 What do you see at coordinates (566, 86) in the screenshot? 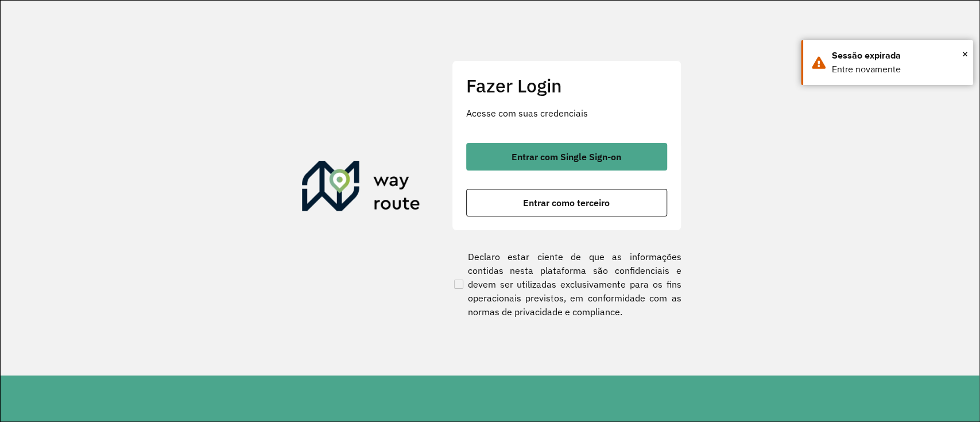
I see `h2: Fazer Login` at bounding box center [566, 86].